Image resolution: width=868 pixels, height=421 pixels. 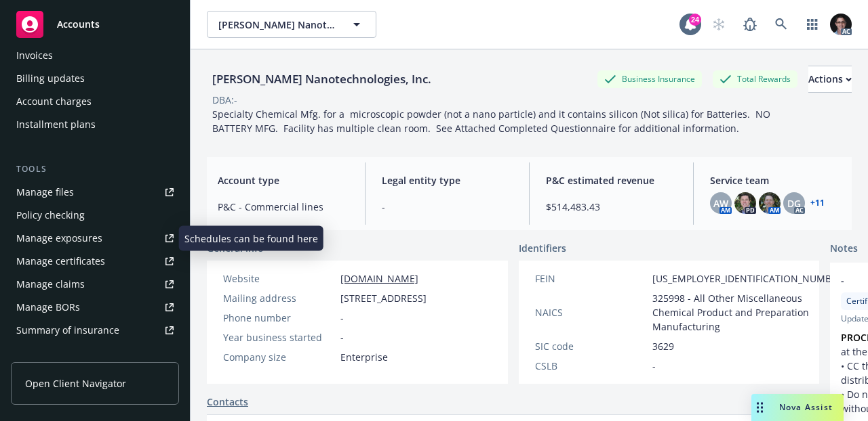 I want to click on a: Installment plans, so click(x=95, y=125).